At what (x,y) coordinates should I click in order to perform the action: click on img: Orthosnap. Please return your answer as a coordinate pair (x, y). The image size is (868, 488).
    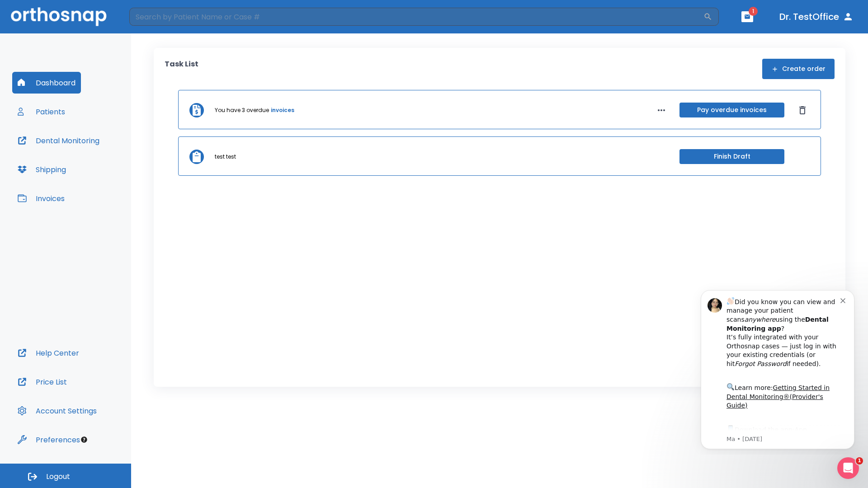
    Looking at the image, I should click on (59, 16).